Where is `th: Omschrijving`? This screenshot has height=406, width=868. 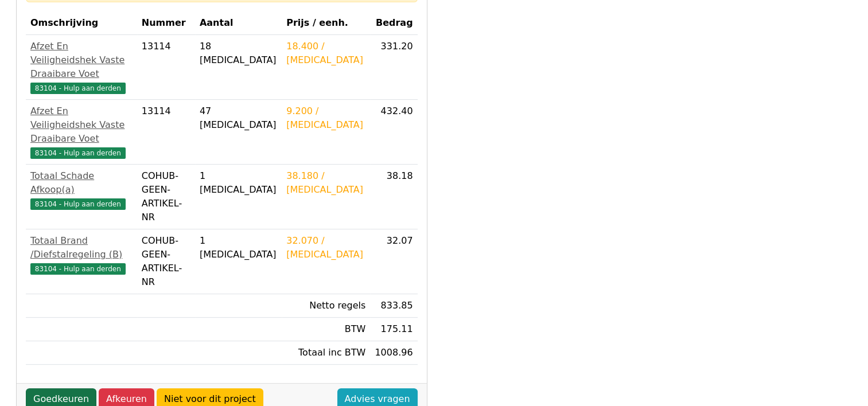 th: Omschrijving is located at coordinates (82, 23).